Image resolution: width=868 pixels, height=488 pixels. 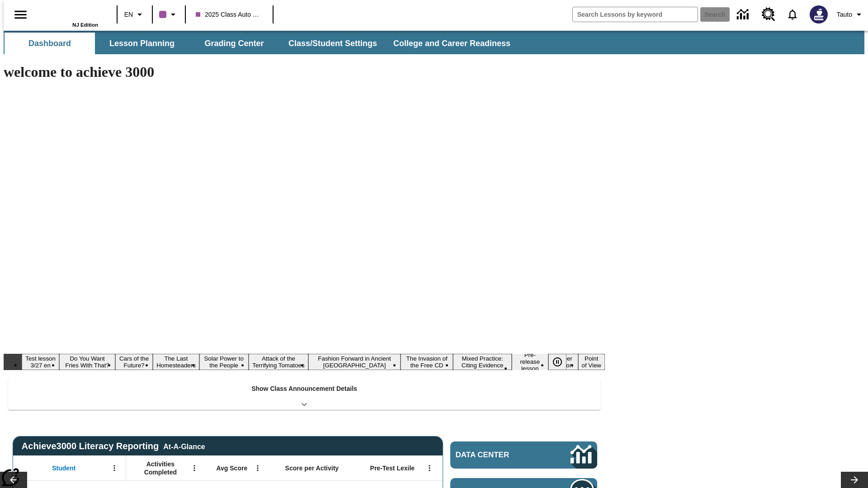 I want to click on a: Notifications, so click(x=793, y=14).